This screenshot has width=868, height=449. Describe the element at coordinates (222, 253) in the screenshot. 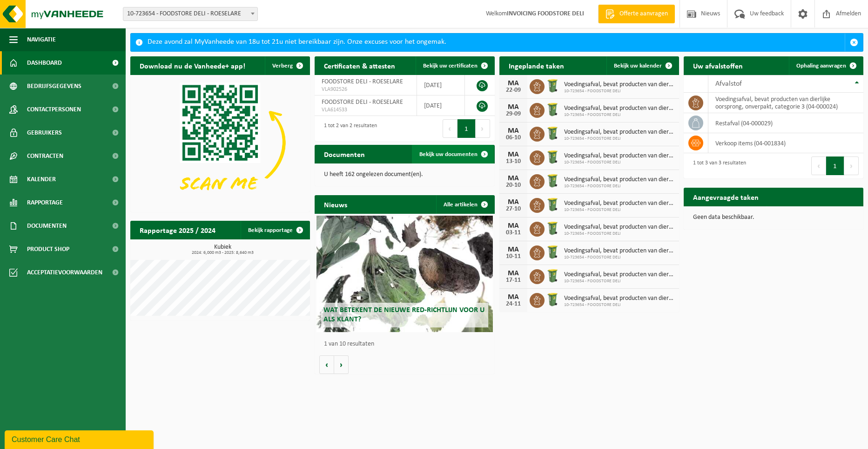

I see `span: 2024: 6,000 m3 - 2025: 8,640 m3` at that location.